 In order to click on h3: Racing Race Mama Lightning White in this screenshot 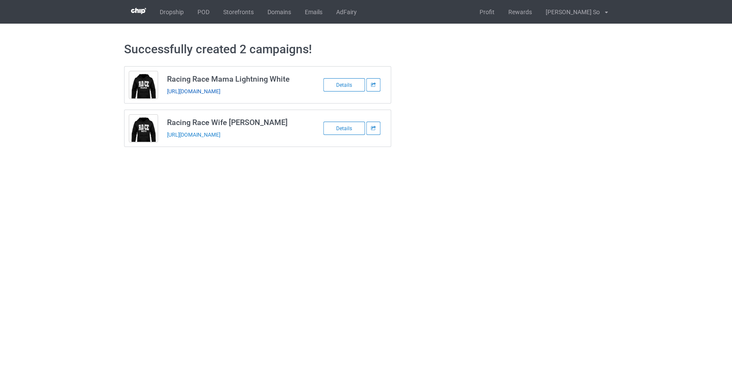, I will do `click(235, 79)`.